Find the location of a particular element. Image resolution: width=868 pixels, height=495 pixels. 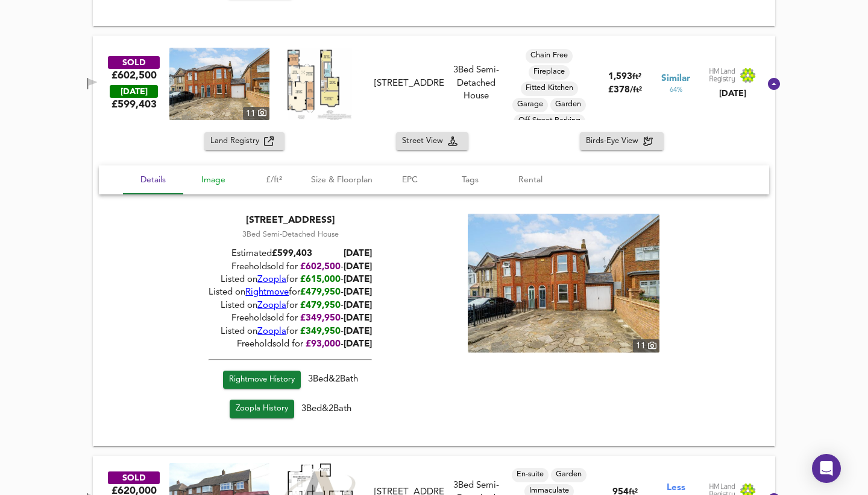

span: Rental is located at coordinates (531, 180).